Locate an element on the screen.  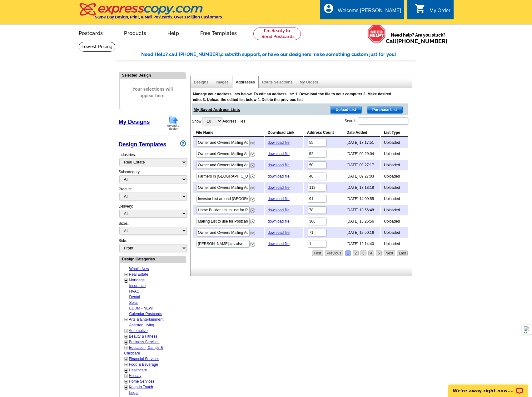
a: Design Templates is located at coordinates (142, 145).